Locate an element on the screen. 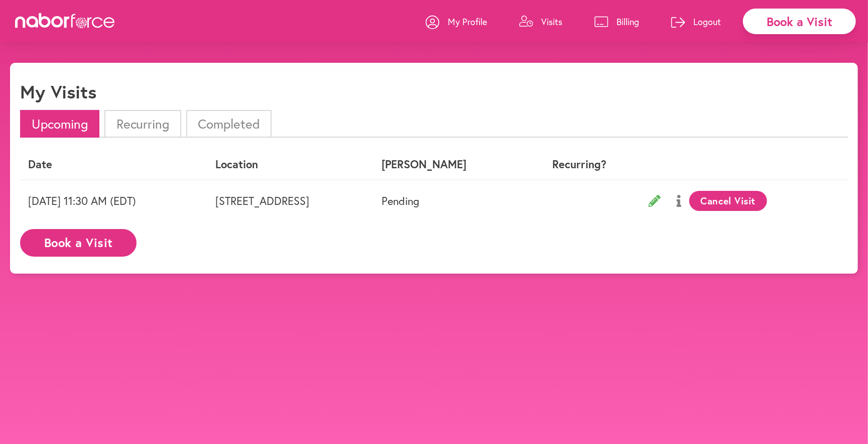 This screenshot has width=868, height=444. th: Recurring? is located at coordinates (580, 165).